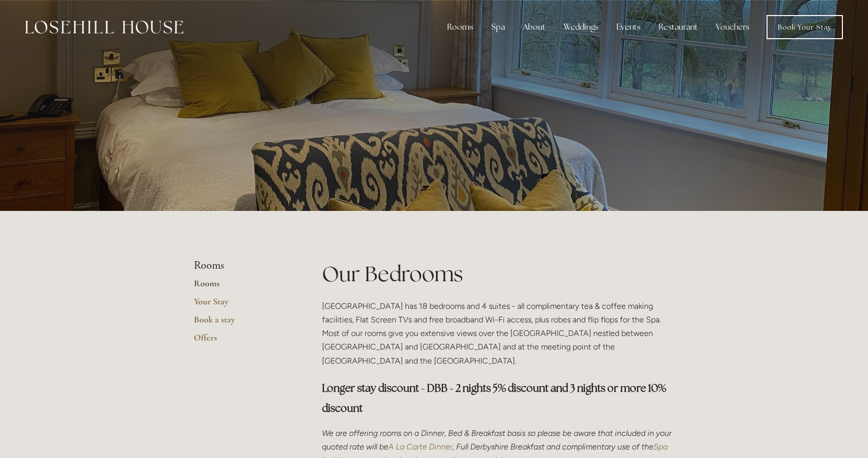 The image size is (868, 458). I want to click on a: Vouchers, so click(732, 27).